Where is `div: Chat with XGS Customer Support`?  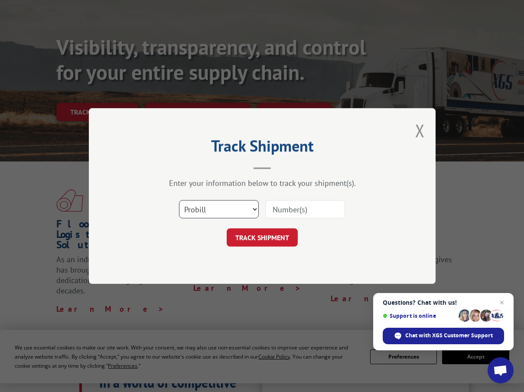
div: Chat with XGS Customer Support is located at coordinates (444, 336).